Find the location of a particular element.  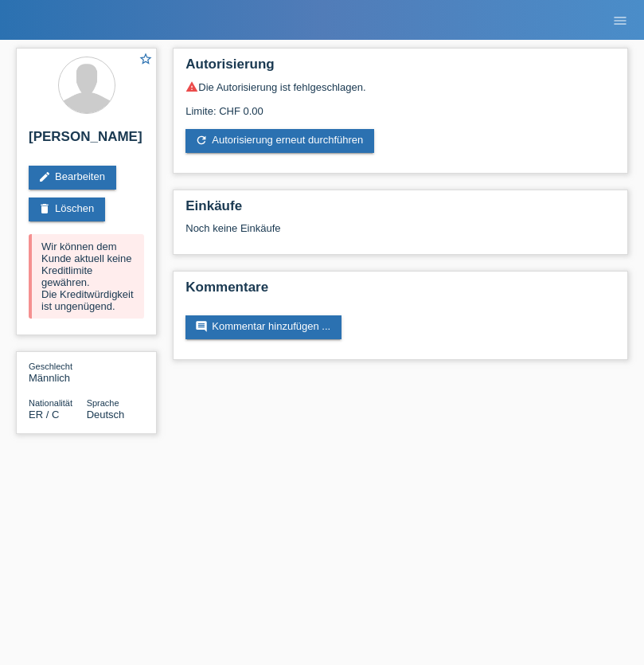

span: Deutsch is located at coordinates (106, 414).